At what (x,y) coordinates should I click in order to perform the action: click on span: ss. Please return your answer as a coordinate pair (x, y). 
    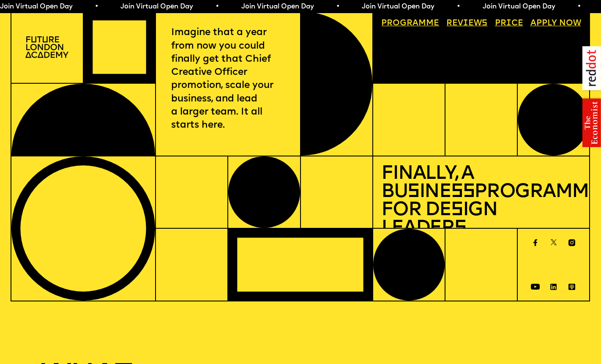
    Looking at the image, I should click on (462, 192).